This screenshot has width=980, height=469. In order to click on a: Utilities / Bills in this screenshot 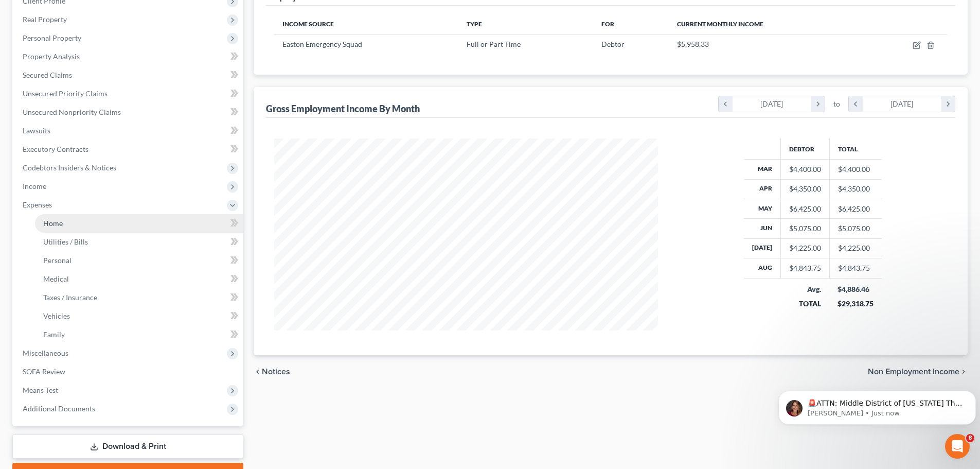, I will do `click(139, 242)`.